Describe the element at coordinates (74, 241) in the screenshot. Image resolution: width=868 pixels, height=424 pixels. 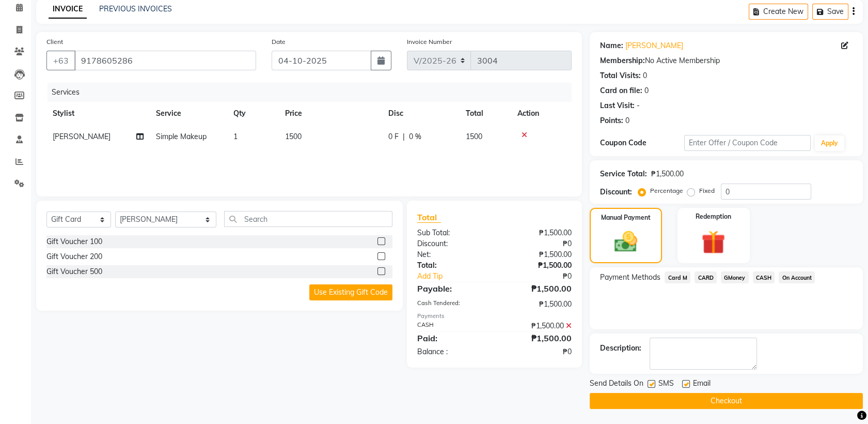
I see `div: Gift Voucher 100` at that location.